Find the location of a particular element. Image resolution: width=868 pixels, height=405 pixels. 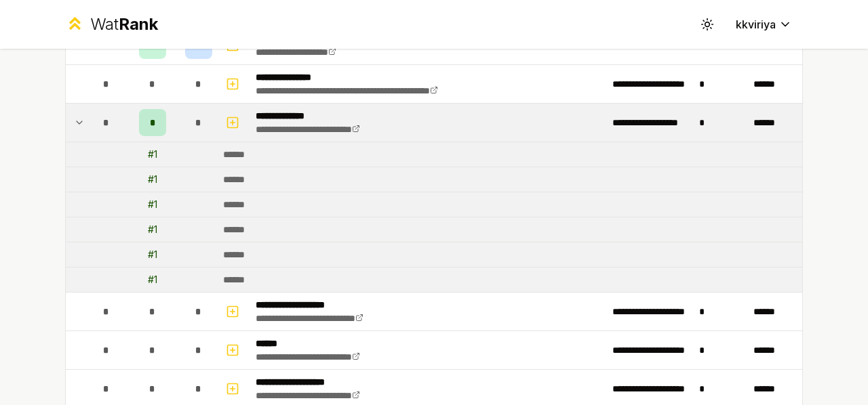

span: Rank is located at coordinates (139, 24).